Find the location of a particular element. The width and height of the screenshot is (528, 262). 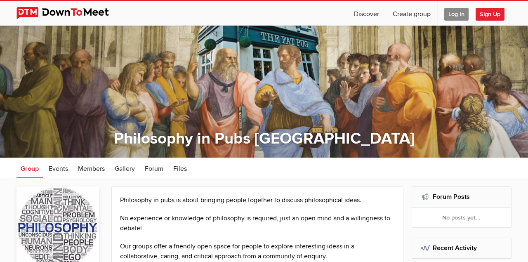

span: Sign Up is located at coordinates (490, 14).